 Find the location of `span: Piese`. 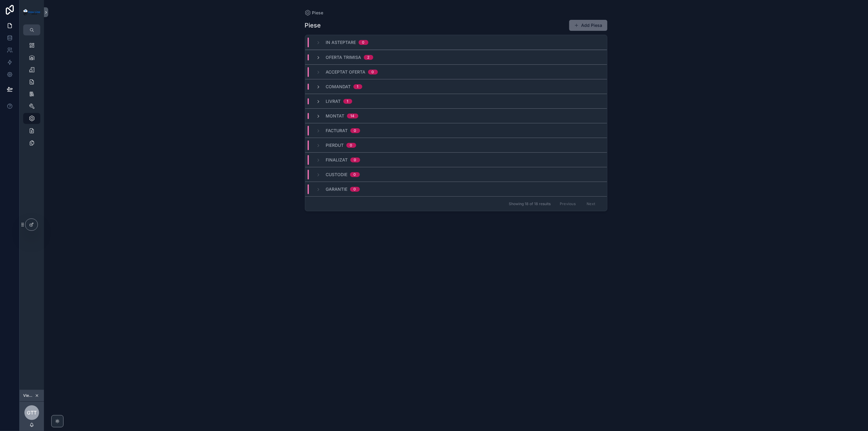

span: Piese is located at coordinates (318, 13).